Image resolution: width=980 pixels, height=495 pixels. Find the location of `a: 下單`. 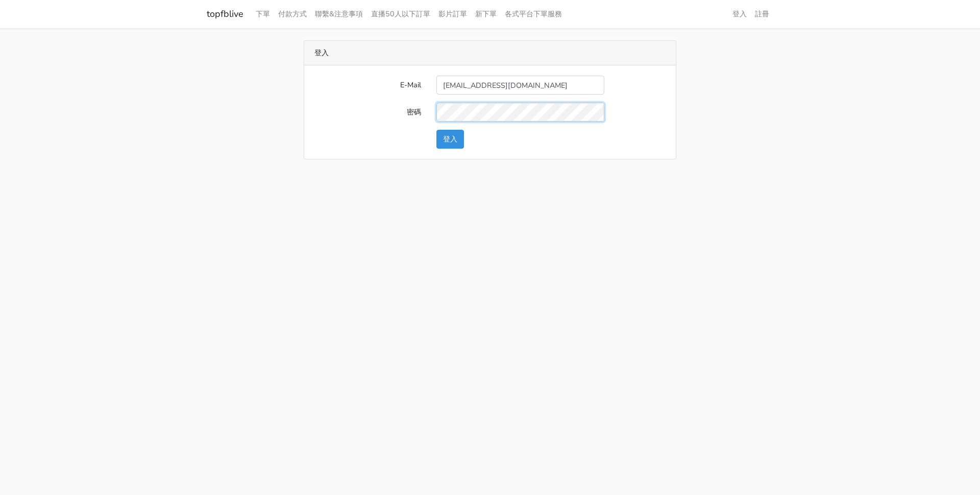

a: 下單 is located at coordinates (263, 14).